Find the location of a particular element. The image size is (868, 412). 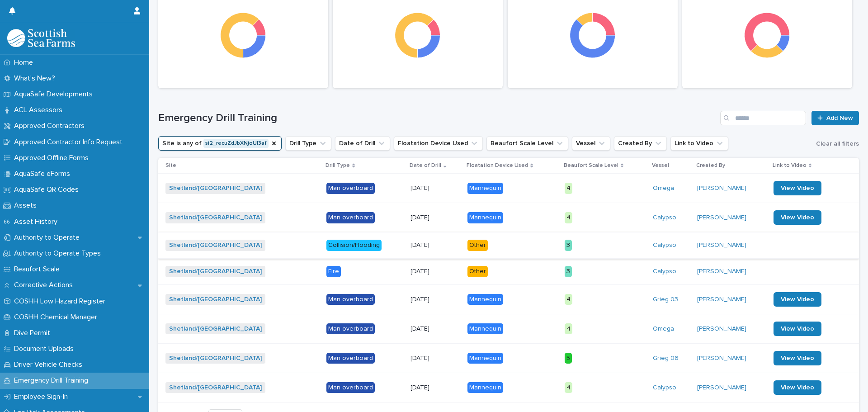

p: Approved Contractors is located at coordinates (51, 126).